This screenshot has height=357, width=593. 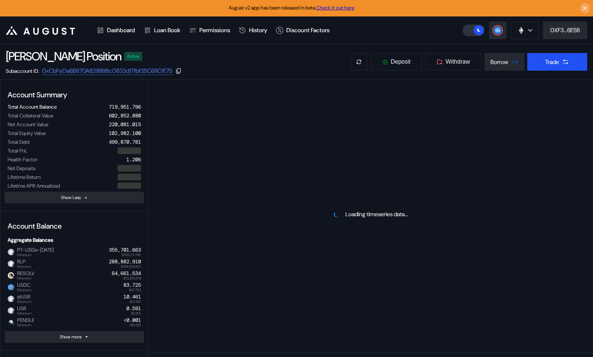 What do you see at coordinates (337, 214) in the screenshot?
I see `img: pending` at bounding box center [337, 214].